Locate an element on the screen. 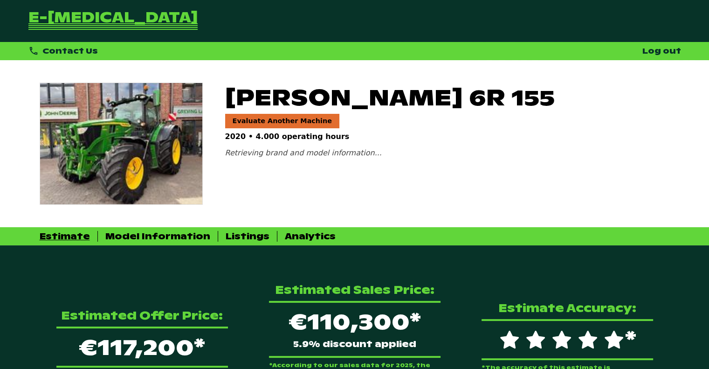 The width and height of the screenshot is (709, 369). div: Contact Us is located at coordinates (63, 51).